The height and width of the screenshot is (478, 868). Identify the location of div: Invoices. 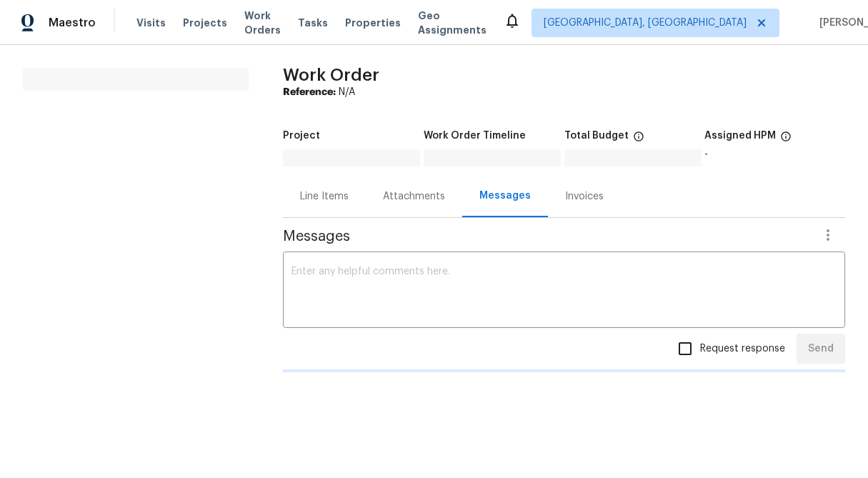
(584, 196).